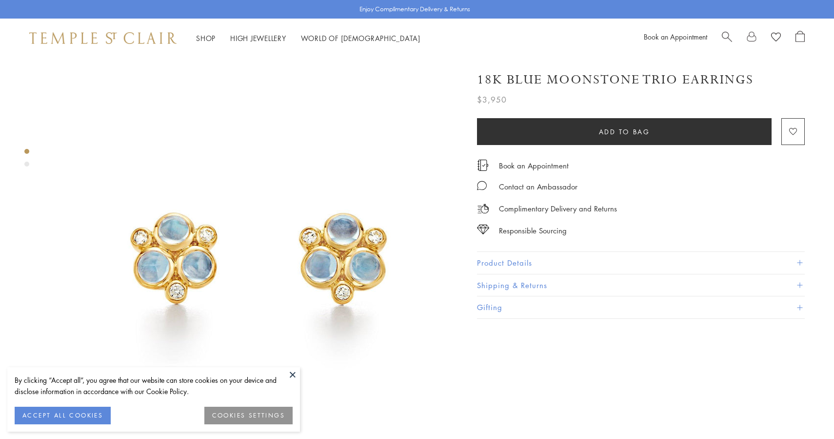  I want to click on p: Enjoy Complimentary Delivery & Returns, so click(415, 9).